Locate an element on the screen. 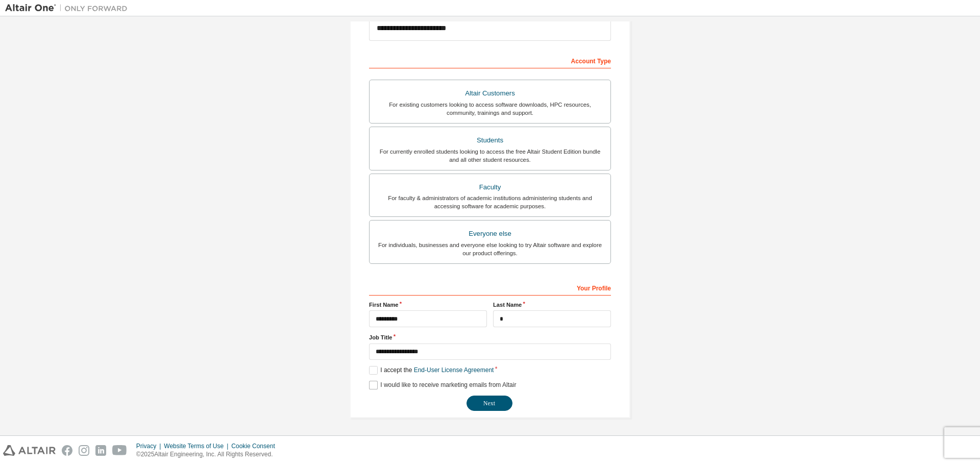 The height and width of the screenshot is (465, 980). button: Next is located at coordinates (489, 404).